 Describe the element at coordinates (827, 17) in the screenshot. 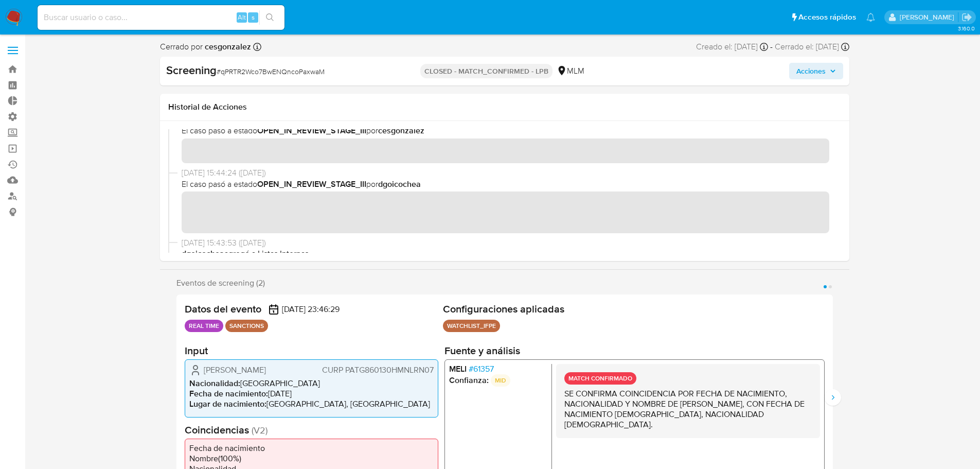

I see `span: Accesos rápidos` at that location.